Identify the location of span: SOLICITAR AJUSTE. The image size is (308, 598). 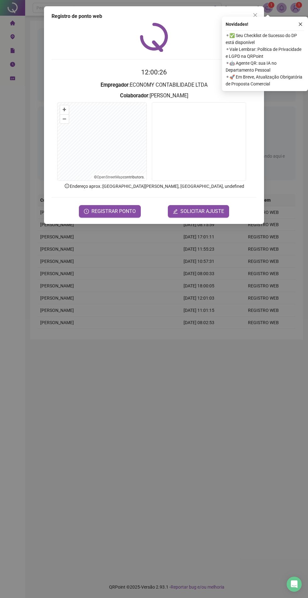
(202, 212).